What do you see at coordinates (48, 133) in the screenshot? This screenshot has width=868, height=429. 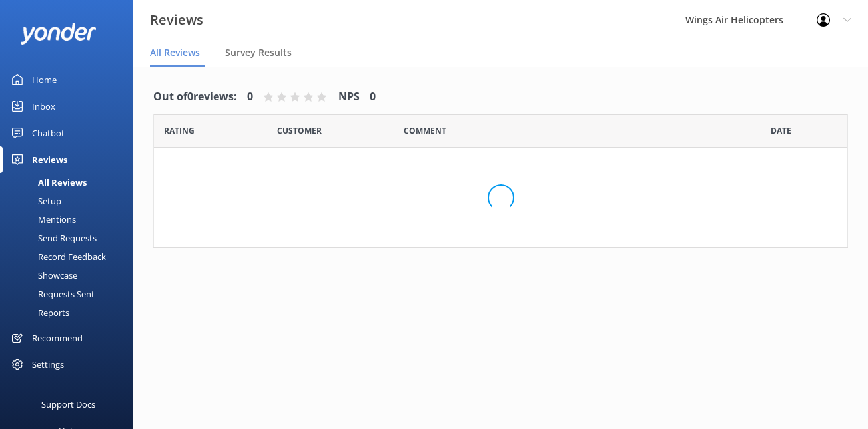 I see `div: Chatbot` at bounding box center [48, 133].